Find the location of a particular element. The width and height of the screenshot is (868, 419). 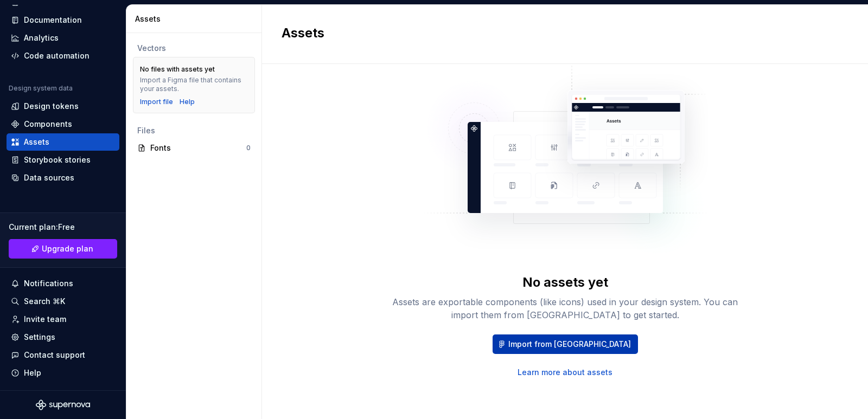

button: Help is located at coordinates (63, 373).